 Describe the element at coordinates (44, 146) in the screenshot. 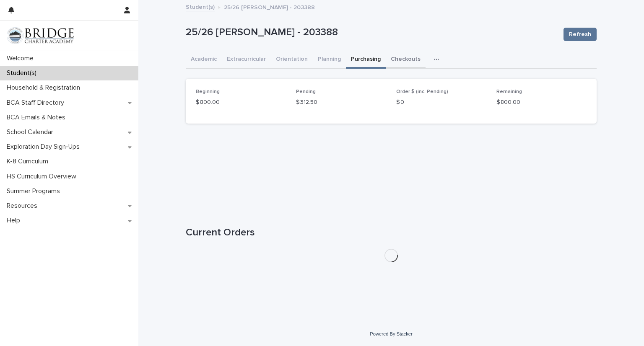

I see `p: Exploration Day Sign-Ups` at that location.